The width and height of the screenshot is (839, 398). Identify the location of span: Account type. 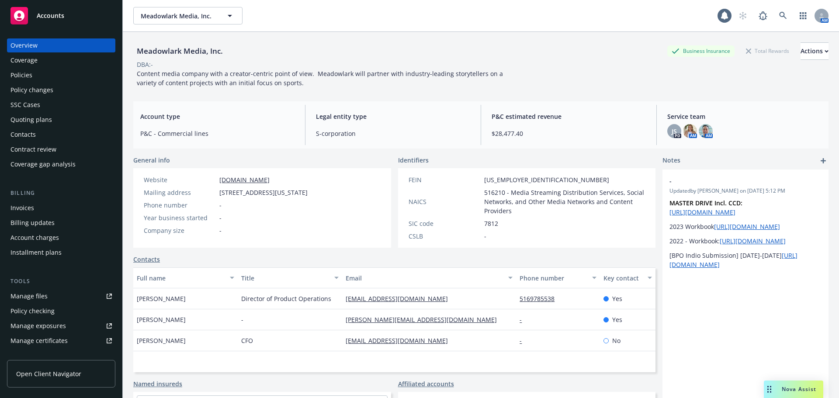
(217, 116).